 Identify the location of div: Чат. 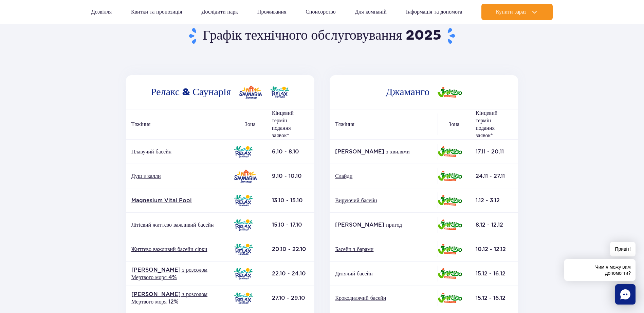
(625, 295).